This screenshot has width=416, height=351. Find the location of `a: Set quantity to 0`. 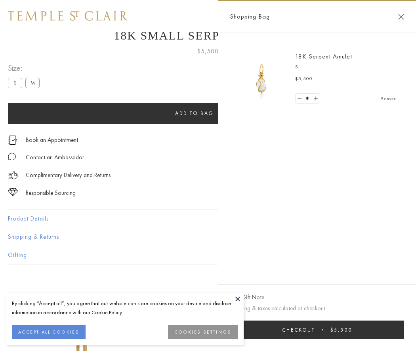

a: Set quantity to 0 is located at coordinates (299, 99).